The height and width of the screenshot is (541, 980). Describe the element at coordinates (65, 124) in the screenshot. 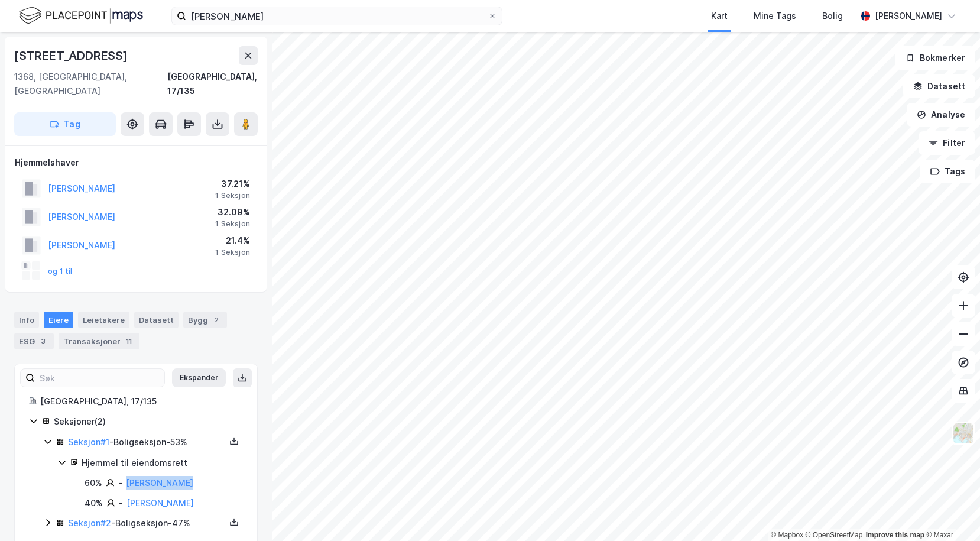

I see `button: Tag` at that location.